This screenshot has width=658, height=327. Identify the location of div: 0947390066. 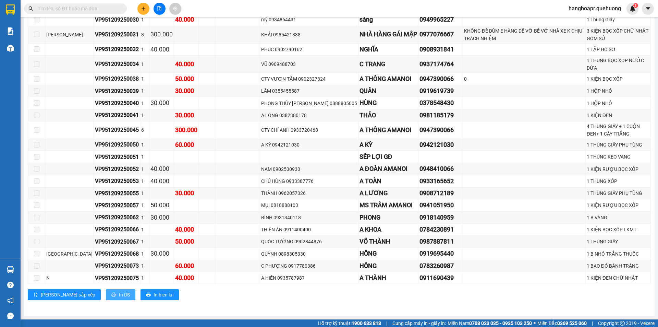
(440, 130).